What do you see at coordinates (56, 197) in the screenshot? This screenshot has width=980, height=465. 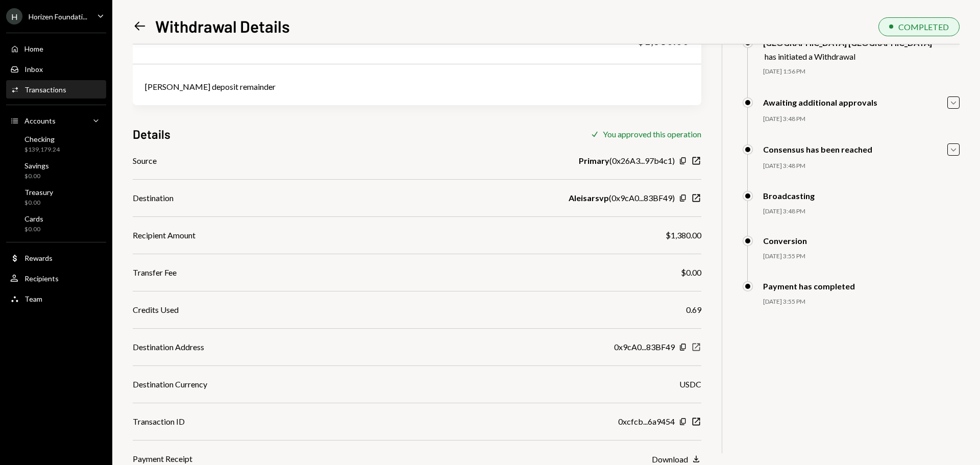 I see `a: Treasury$0.00` at bounding box center [56, 197].